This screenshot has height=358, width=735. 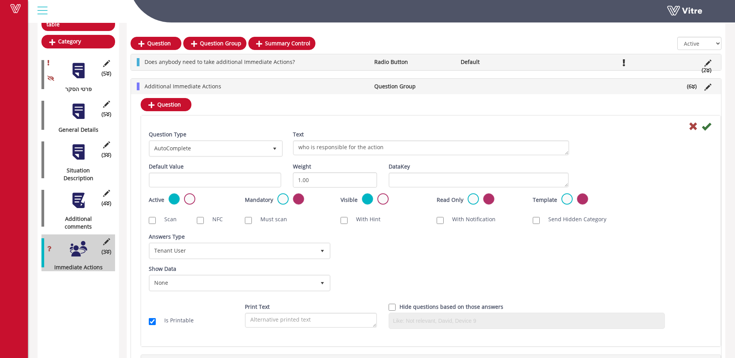 I want to click on div: פרטי הסקר, so click(x=75, y=89).